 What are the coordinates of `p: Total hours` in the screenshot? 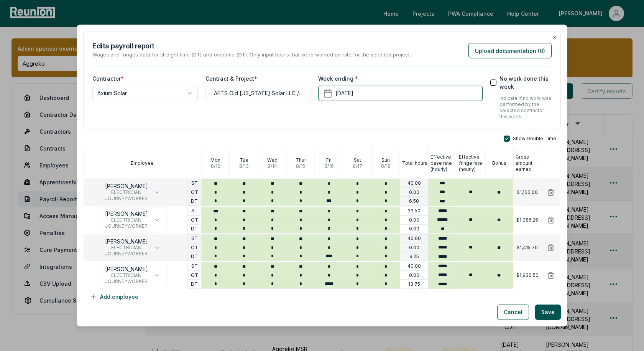 It's located at (415, 163).